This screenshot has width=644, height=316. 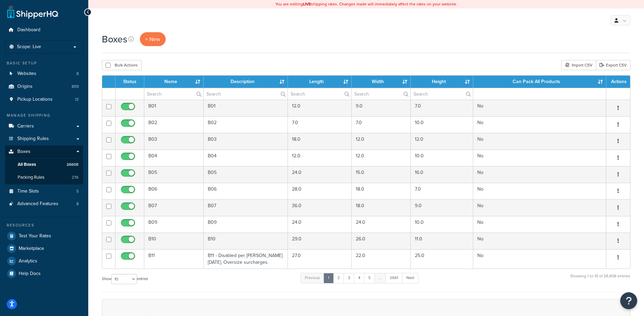 What do you see at coordinates (44, 225) in the screenshot?
I see `div: Resources` at bounding box center [44, 225].